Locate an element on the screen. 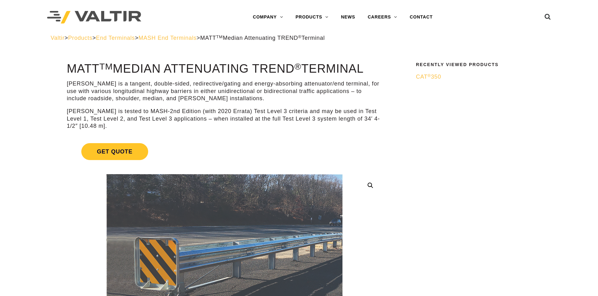 This screenshot has width=598, height=296. h2: Recently Viewed Products is located at coordinates (479, 65).